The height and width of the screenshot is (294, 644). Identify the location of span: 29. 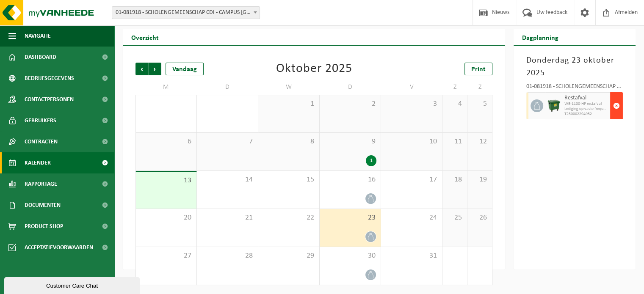
(289, 257).